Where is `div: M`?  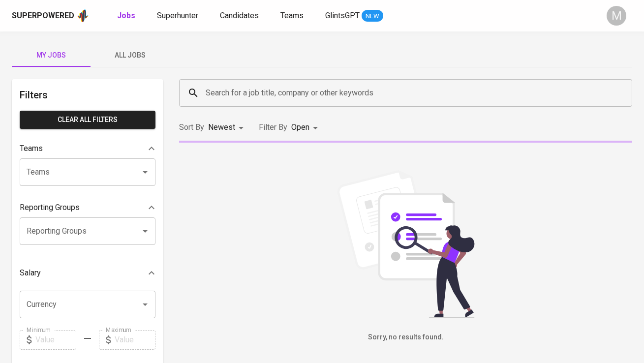
div: M is located at coordinates (616, 15).